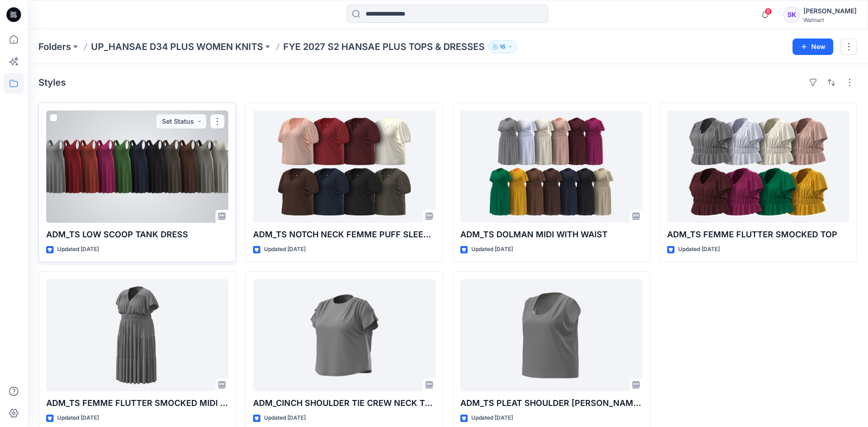 Image resolution: width=868 pixels, height=427 pixels. I want to click on a: ADM_TS FEMME FLUTTER SMOCKED MIDI DRESS, so click(138, 335).